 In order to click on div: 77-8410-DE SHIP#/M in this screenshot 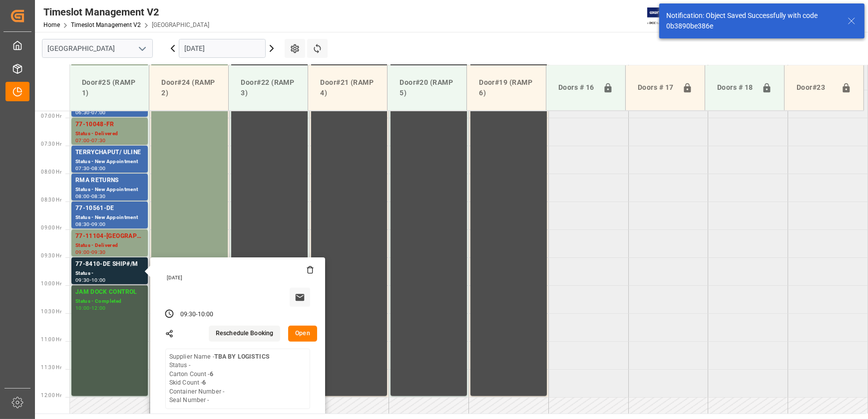, I will do `click(109, 265)`.